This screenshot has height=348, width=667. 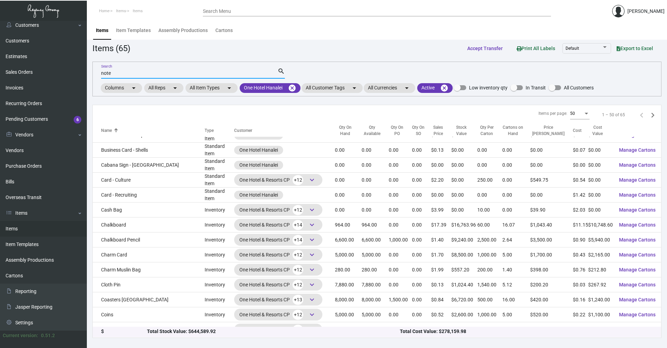 I want to click on td: 500.00, so click(x=490, y=299).